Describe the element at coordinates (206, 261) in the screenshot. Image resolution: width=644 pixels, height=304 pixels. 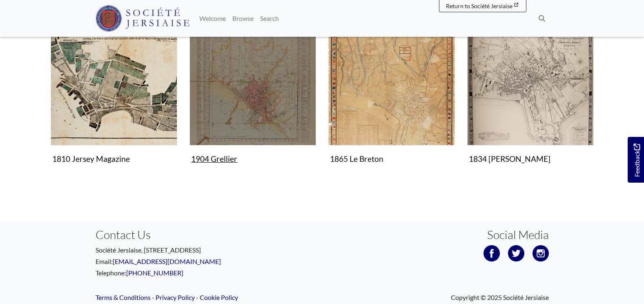
I see `p: Email:` at that location.